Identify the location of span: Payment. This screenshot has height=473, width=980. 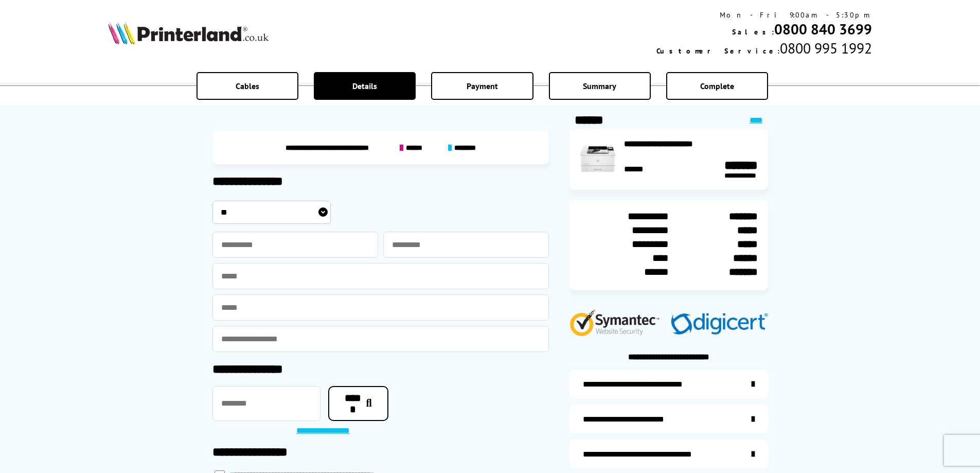
(482, 86).